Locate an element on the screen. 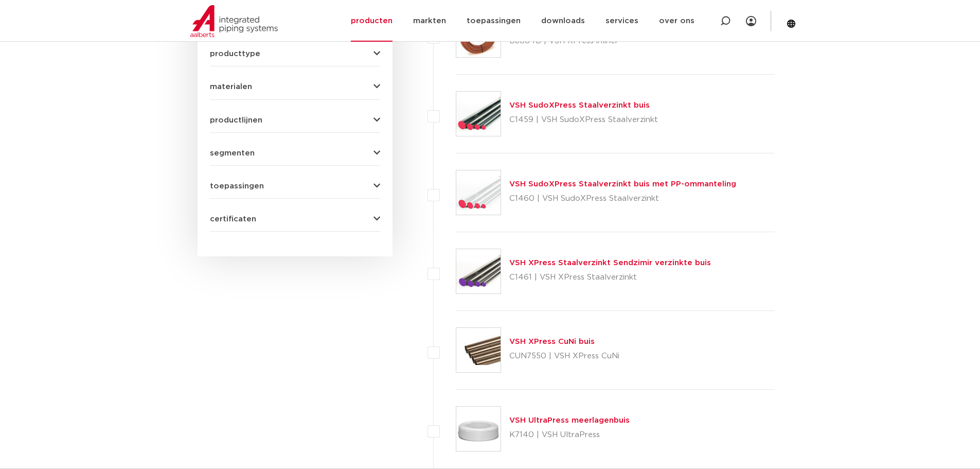 This screenshot has width=980, height=469. button: materialen is located at coordinates (295, 86).